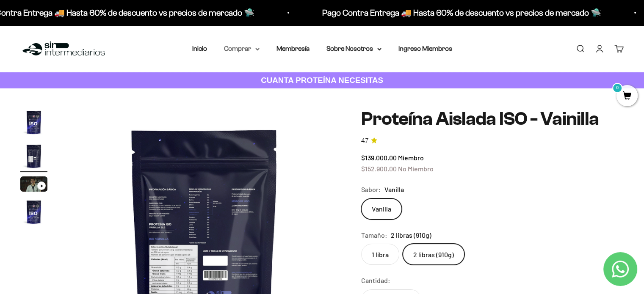  What do you see at coordinates (411, 235) in the screenshot?
I see `span: 2 libras (910g)` at bounding box center [411, 235].